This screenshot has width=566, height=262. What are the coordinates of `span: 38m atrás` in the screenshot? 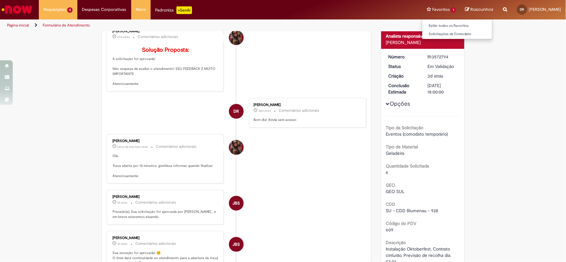 It's located at (264, 111).